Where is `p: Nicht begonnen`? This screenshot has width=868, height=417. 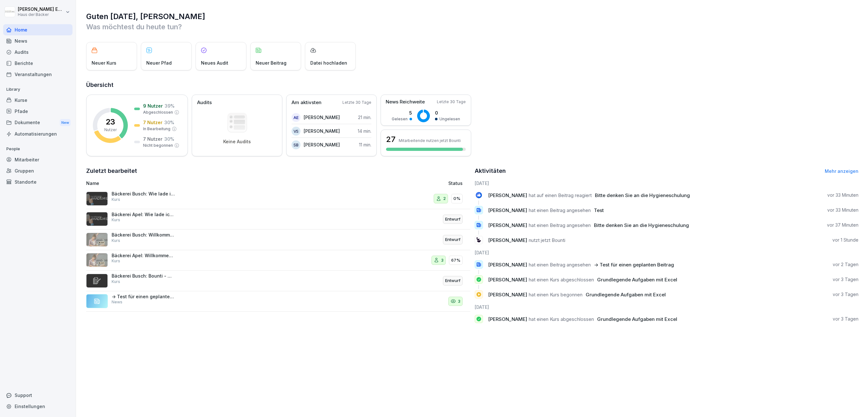
p: Nicht begonnen is located at coordinates (158, 145).